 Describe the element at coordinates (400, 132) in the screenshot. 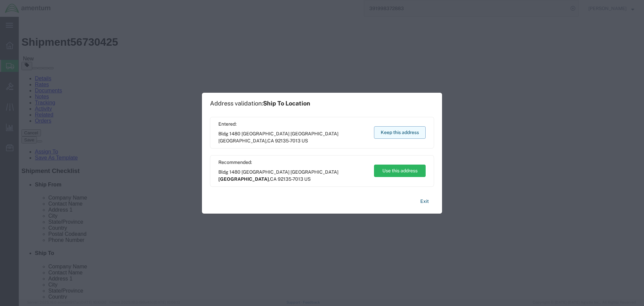

I see `button: Keep this address` at that location.